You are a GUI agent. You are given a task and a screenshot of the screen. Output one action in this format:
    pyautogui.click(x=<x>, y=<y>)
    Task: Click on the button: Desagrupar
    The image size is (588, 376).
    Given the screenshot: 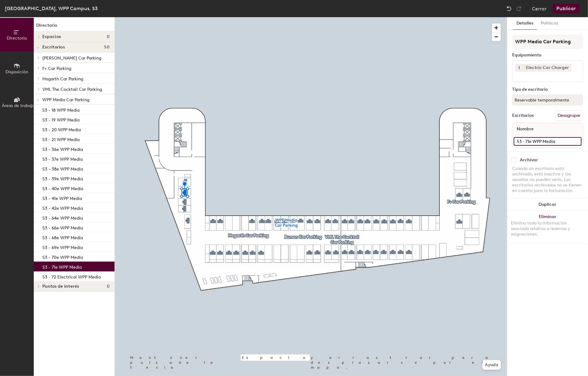 What is the action you would take?
    pyautogui.click(x=569, y=116)
    